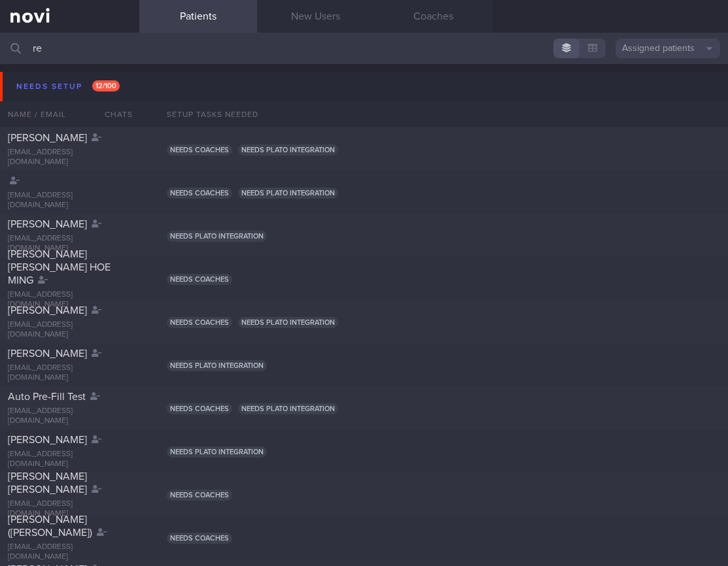  What do you see at coordinates (113, 115) in the screenshot?
I see `div: Chats` at bounding box center [113, 115].